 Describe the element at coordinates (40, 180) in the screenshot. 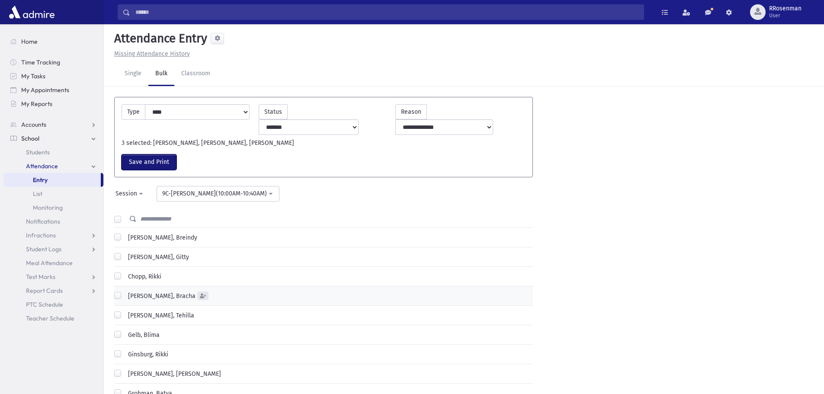

I see `span: Entry` at that location.